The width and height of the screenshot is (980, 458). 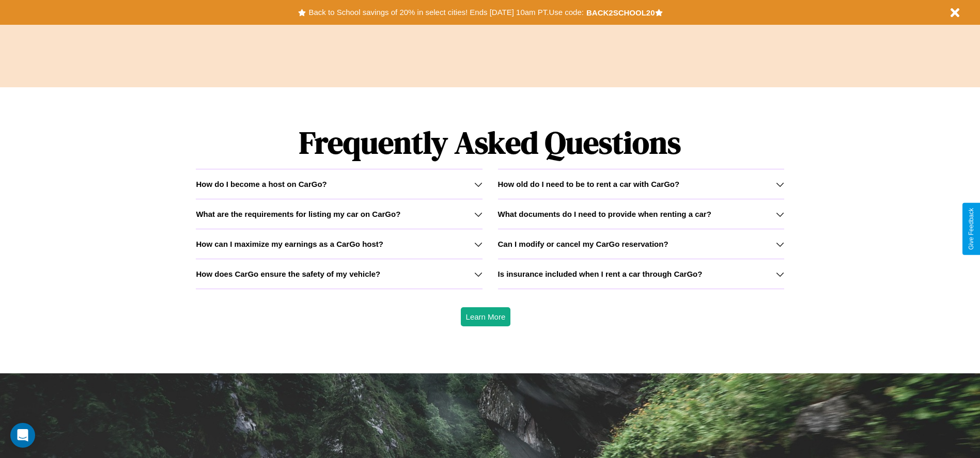 What do you see at coordinates (971, 229) in the screenshot?
I see `div: Give Feedback` at bounding box center [971, 229].